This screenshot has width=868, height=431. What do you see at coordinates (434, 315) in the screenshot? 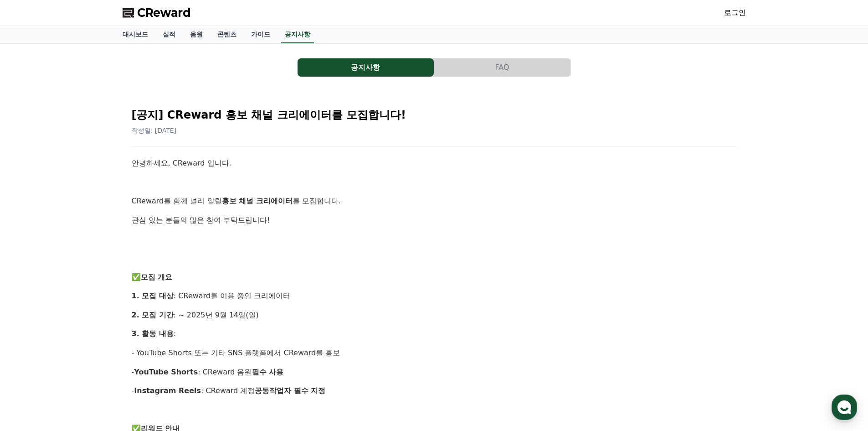
I see `p: : ~ 2025년 9월 14일(일)` at bounding box center [434, 315].